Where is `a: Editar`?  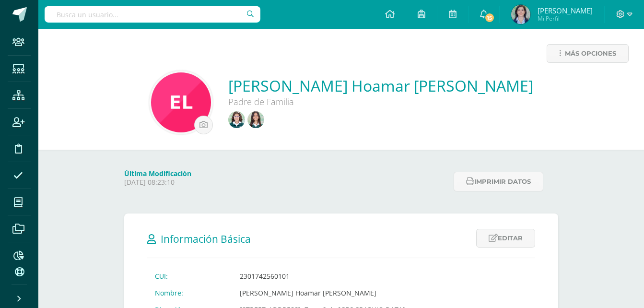 a: Editar is located at coordinates (506, 238).